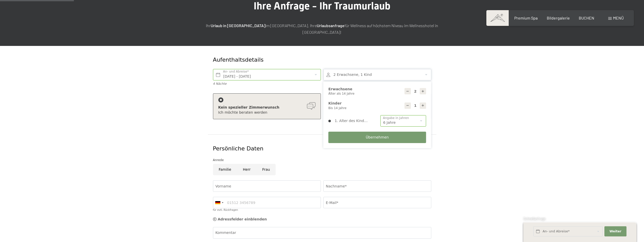 The image size is (644, 242). Describe the element at coordinates (535, 219) in the screenshot. I see `span: Schnellanfrage` at that location.